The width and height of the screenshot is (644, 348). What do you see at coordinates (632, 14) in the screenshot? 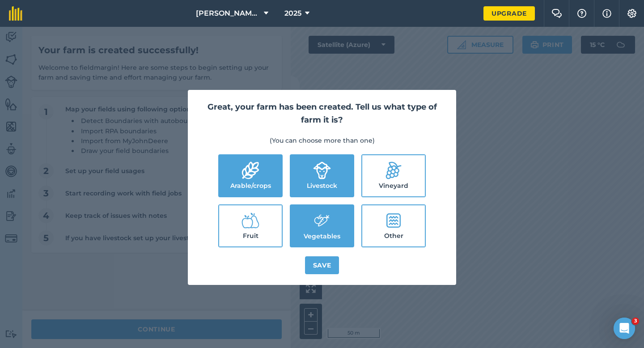
I see `img: A cog icon` at bounding box center [632, 14].